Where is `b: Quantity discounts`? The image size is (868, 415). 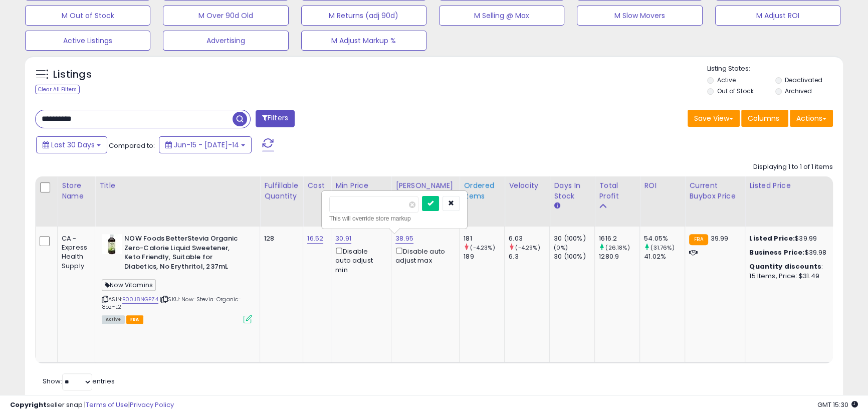 b: Quantity discounts is located at coordinates (785, 266).